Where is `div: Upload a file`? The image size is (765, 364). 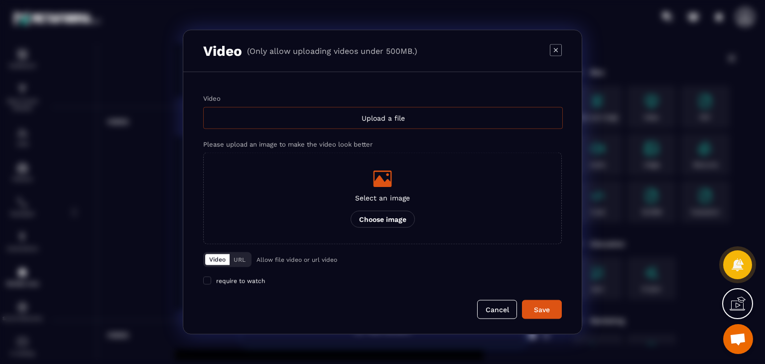
div: Upload a file is located at coordinates (383, 118).